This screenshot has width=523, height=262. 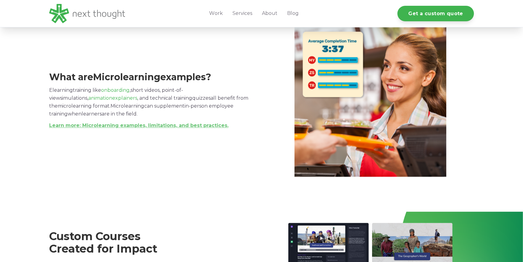 What do you see at coordinates (61, 90) in the screenshot?
I see `span: Elearning` at bounding box center [61, 90].